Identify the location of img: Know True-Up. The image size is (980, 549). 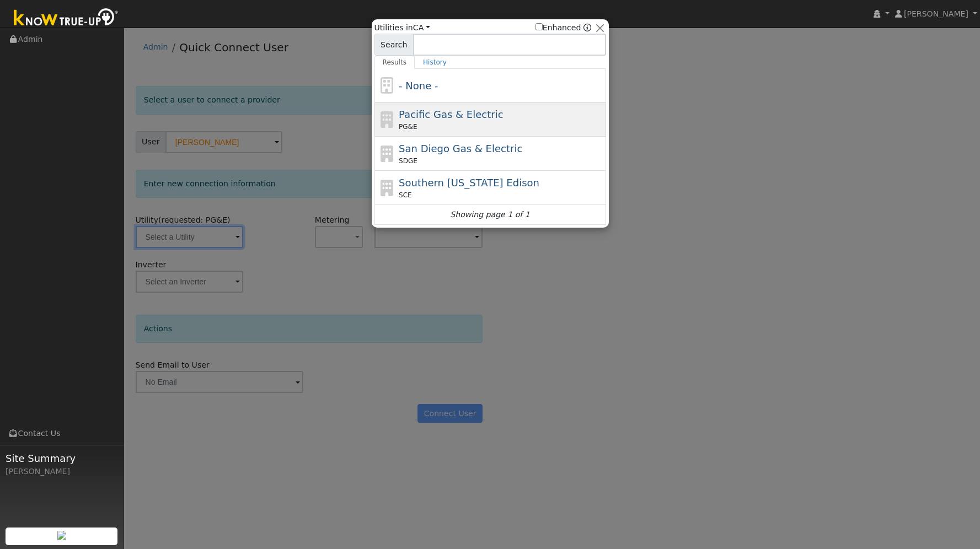
(67, 18).